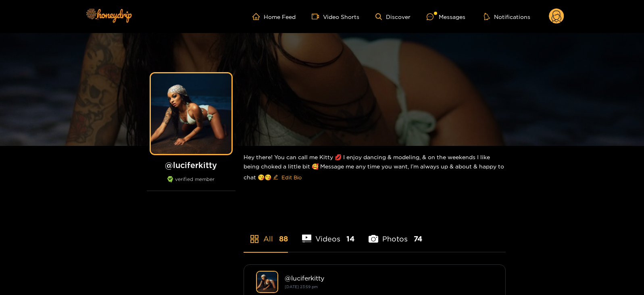  What do you see at coordinates (318, 16) in the screenshot?
I see `span: video-camera` at bounding box center [318, 16].